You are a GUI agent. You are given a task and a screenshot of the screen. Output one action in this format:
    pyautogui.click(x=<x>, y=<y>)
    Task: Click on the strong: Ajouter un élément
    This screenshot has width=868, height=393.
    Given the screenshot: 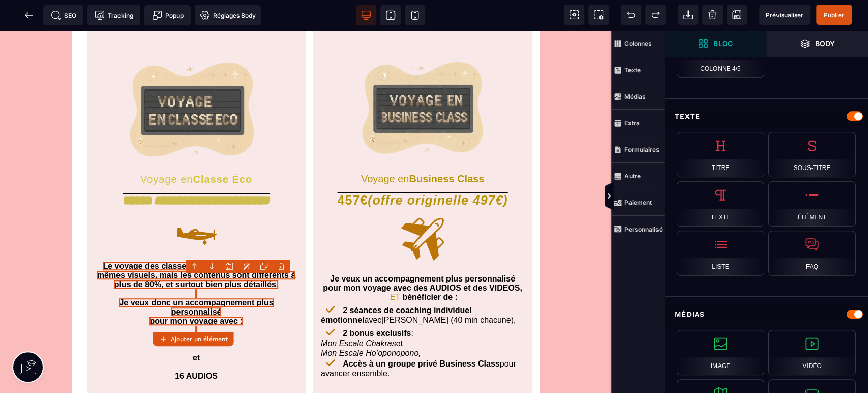 What is the action you would take?
    pyautogui.click(x=199, y=339)
    